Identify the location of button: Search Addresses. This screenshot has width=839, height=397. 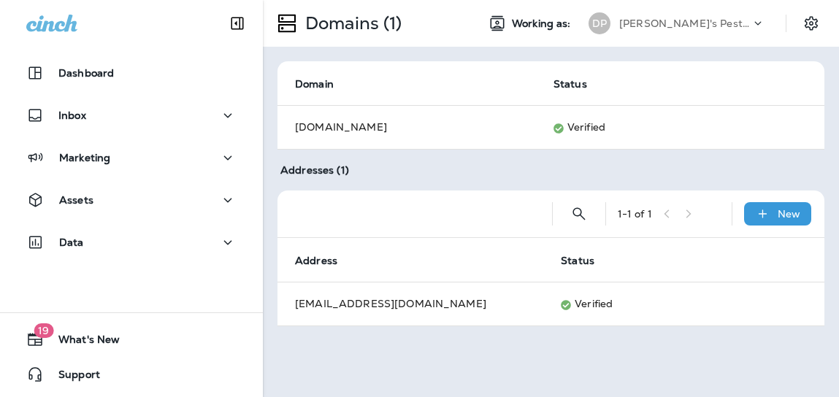
(579, 214).